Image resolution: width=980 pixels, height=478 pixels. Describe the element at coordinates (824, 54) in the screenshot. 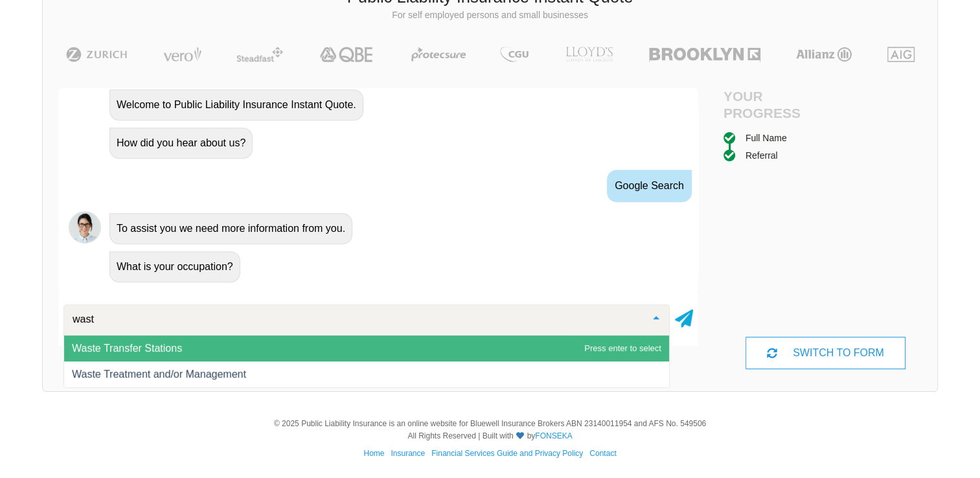

I see `img: Allianz | Public Liability Insurance` at that location.